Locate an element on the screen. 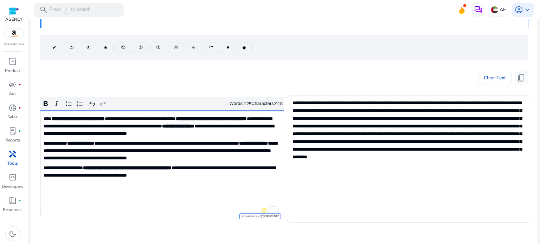 This screenshot has width=540, height=244. span: ① is located at coordinates (123, 47).